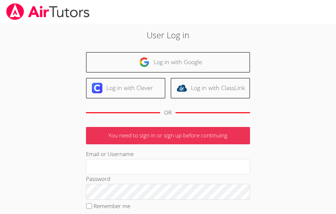  I want to click on img: google-logo-50288ca7cdecda66e5e0955fdab243c47b7ad437acaf1139b6f446037453330a.svg, so click(144, 62).